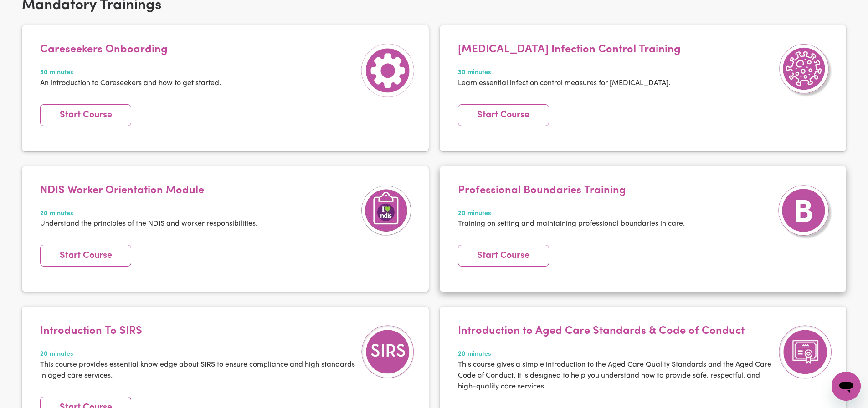 This screenshot has height=408, width=868. What do you see at coordinates (130, 83) in the screenshot?
I see `p: An introduction to Careseekers and how to get started.` at bounding box center [130, 83].